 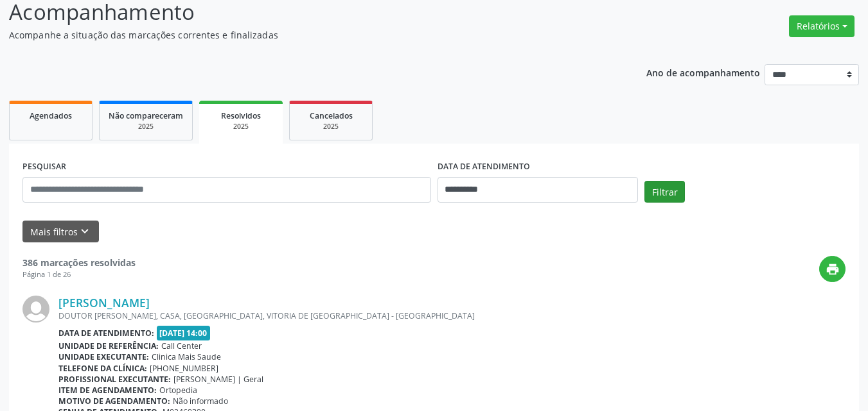 I want to click on button: Filtrar, so click(x=664, y=192).